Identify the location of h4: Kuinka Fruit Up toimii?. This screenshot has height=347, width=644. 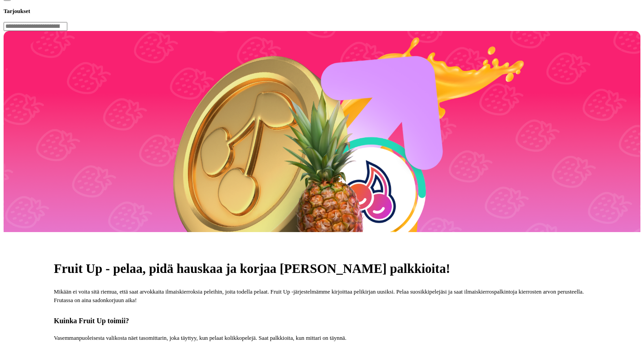
(321, 321).